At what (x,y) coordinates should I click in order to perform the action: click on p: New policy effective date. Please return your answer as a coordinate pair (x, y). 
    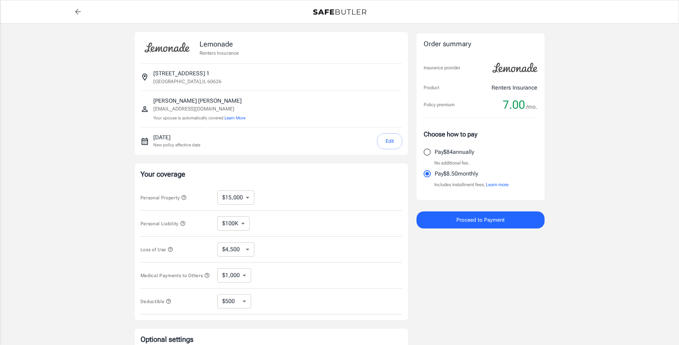
    Looking at the image, I should click on (177, 145).